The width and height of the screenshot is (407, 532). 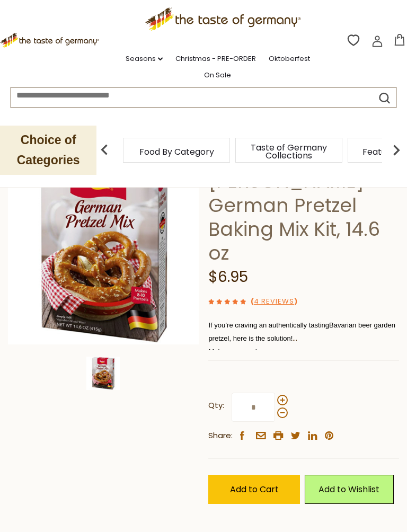 What do you see at coordinates (145, 59) in the screenshot?
I see `a: Seasons` at bounding box center [145, 59].